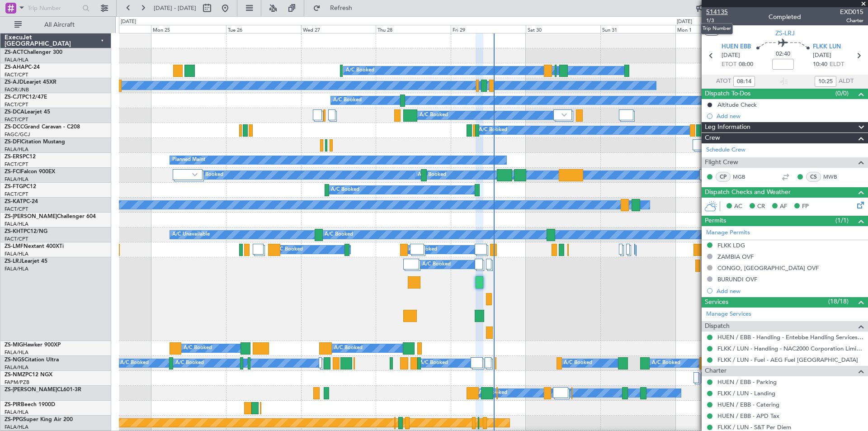 The height and width of the screenshot is (431, 868). What do you see at coordinates (827, 47) in the screenshot?
I see `span: FLKK LUN` at bounding box center [827, 47].